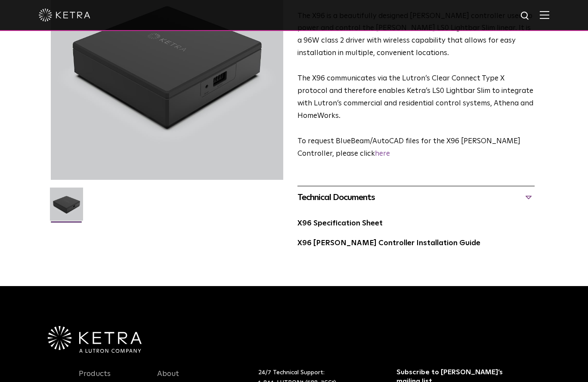 This screenshot has width=588, height=382. Describe the element at coordinates (416, 198) in the screenshot. I see `div: Technical Documents` at that location.